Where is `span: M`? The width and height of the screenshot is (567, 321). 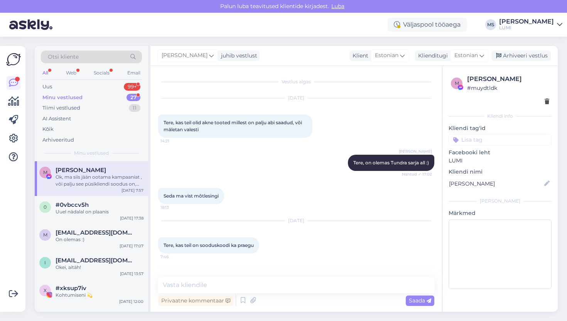 span: M is located at coordinates (45, 172).